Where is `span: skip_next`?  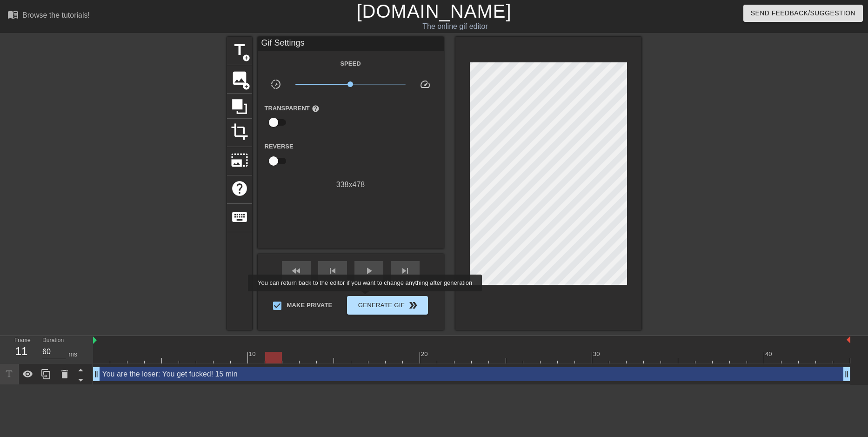
span: skip_next is located at coordinates (405, 271).